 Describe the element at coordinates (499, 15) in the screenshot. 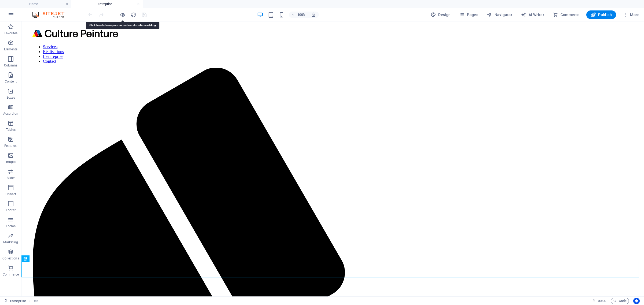

I see `span: Navigator` at that location.